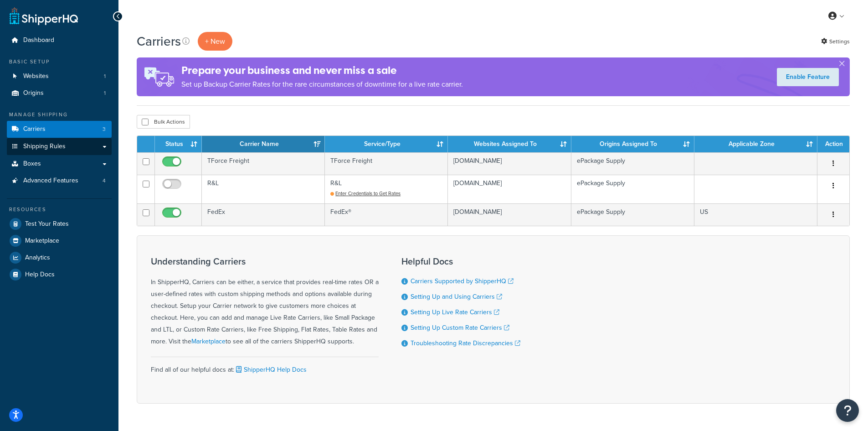 The height and width of the screenshot is (431, 868). I want to click on a: Enter Credentials to Get Rates, so click(366, 193).